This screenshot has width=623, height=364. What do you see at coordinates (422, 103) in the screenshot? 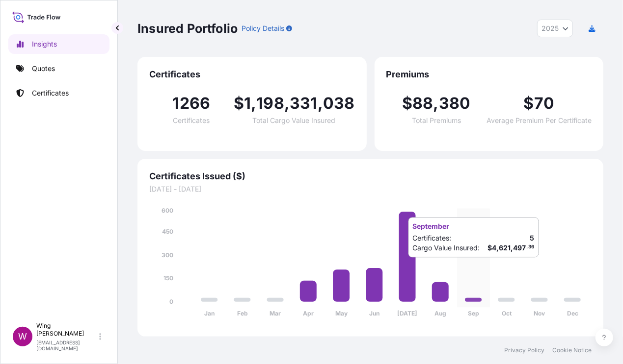
I see `span: 88` at bounding box center [422, 103].